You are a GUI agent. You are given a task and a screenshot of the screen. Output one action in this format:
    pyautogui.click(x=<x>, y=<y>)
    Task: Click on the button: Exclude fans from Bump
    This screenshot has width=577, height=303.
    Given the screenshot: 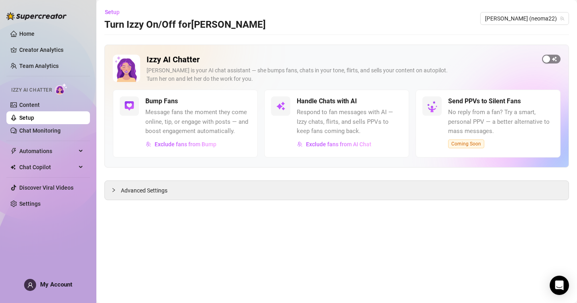 What is the action you would take?
    pyautogui.click(x=181, y=144)
    